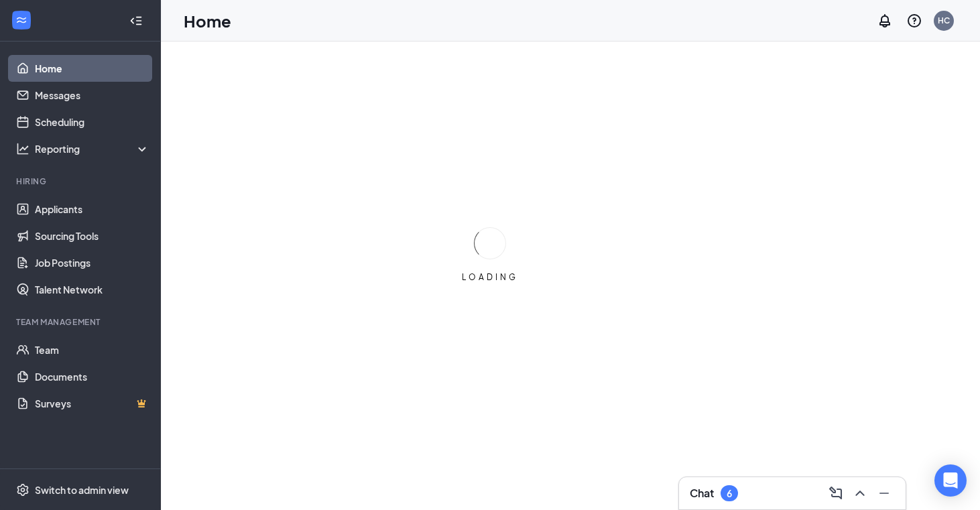 The image size is (980, 510). I want to click on svg: ComposeMessage, so click(836, 493).